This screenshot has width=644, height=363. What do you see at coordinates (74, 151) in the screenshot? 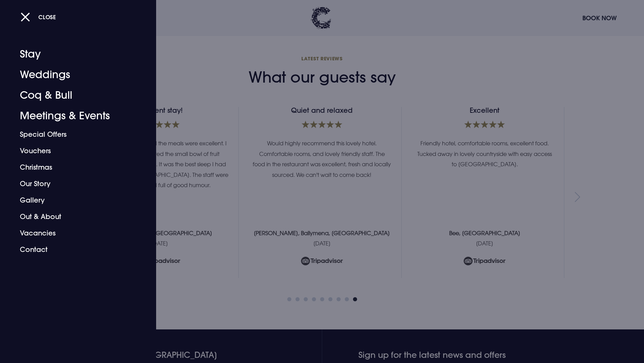
I see `a: Vouchers` at bounding box center [74, 151].